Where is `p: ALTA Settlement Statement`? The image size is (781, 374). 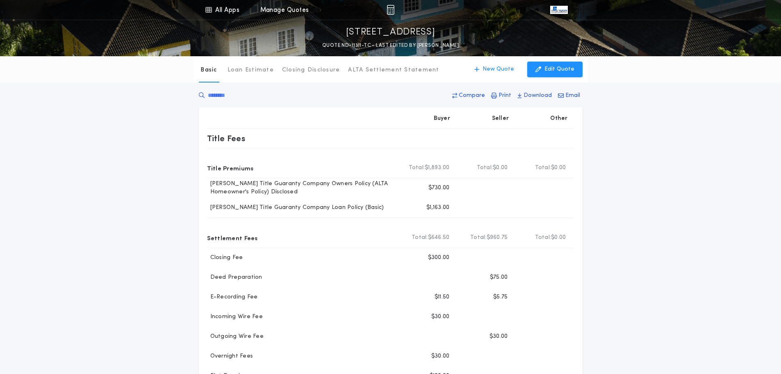
p: ALTA Settlement Statement is located at coordinates (394, 70).